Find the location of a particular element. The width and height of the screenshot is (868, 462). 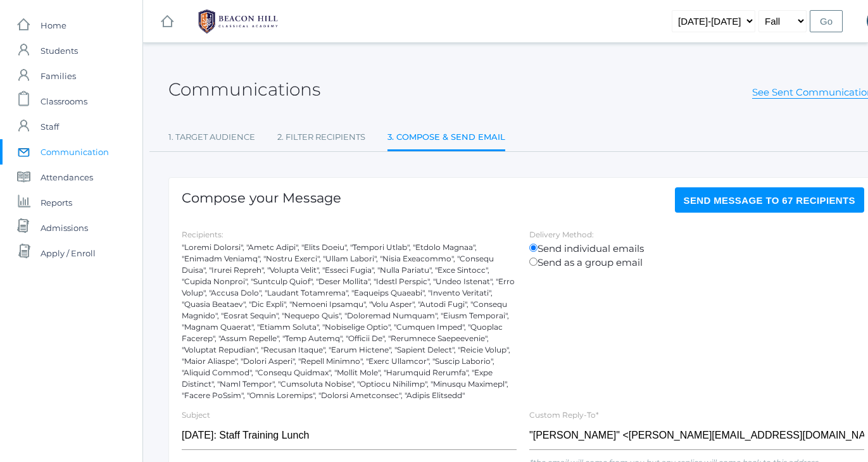

span: Families is located at coordinates (58, 76).